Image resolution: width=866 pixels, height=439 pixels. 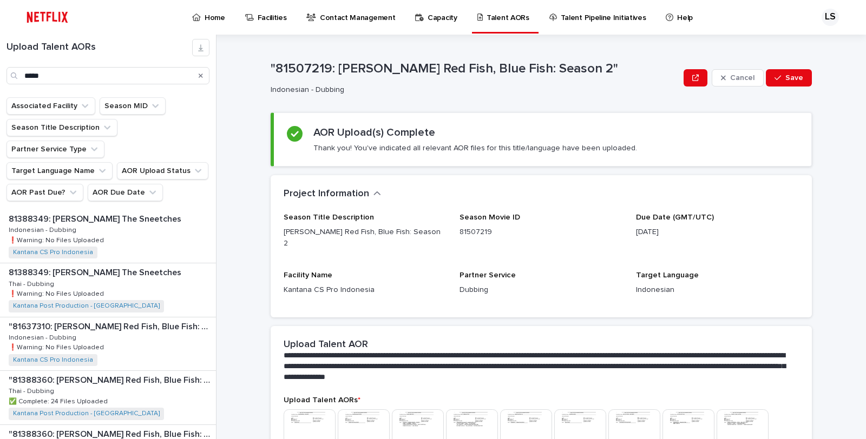 I want to click on button: AOR Due Date, so click(x=125, y=193).